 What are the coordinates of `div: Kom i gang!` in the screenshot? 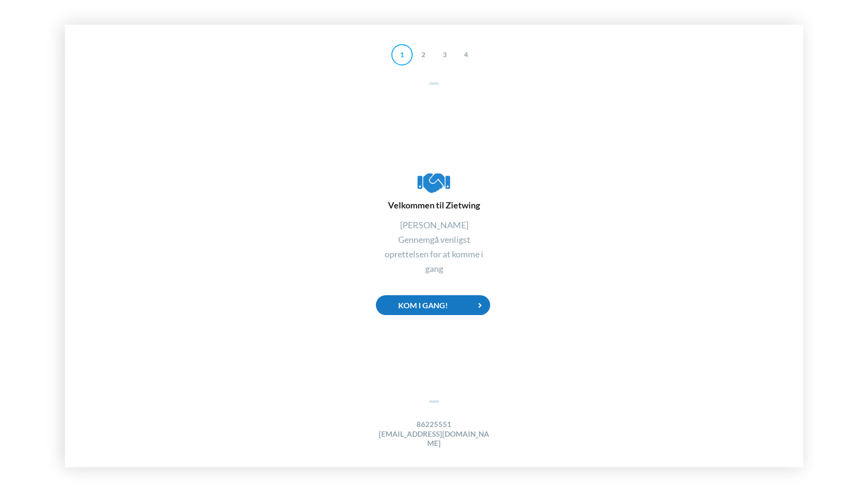 It's located at (433, 305).